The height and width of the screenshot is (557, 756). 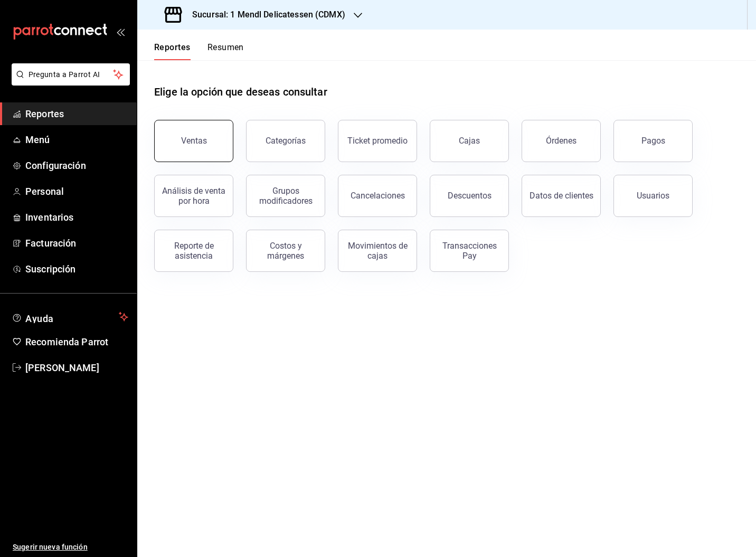 What do you see at coordinates (194, 196) in the screenshot?
I see `div: Análisis de venta por hora` at bounding box center [194, 196].